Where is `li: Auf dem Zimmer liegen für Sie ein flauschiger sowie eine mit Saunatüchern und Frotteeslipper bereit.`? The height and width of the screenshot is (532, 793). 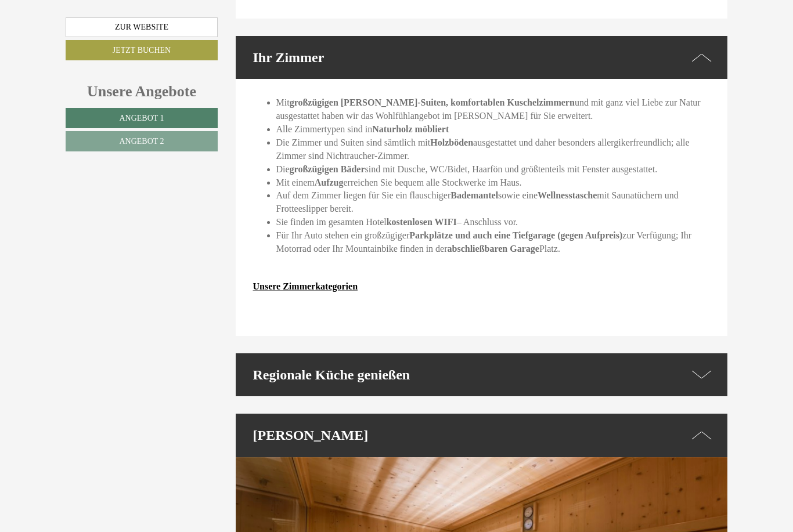 li: Auf dem Zimmer liegen für Sie ein flauschiger sowie eine mit Saunatüchern und Frotteeslipper bereit. is located at coordinates (493, 203).